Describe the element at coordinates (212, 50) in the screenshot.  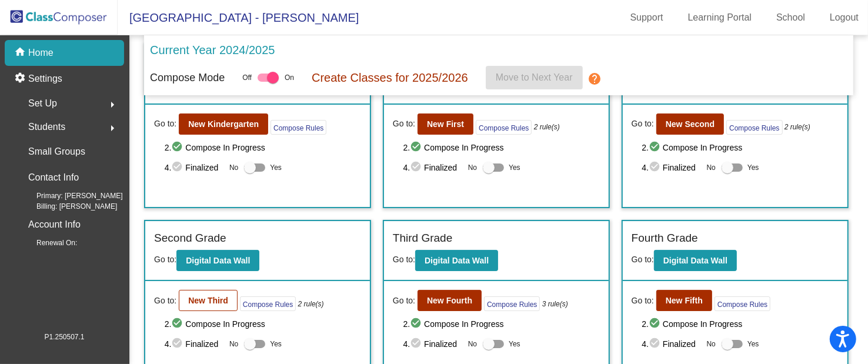
I see `p: Current Year 2024/2025` at that location.